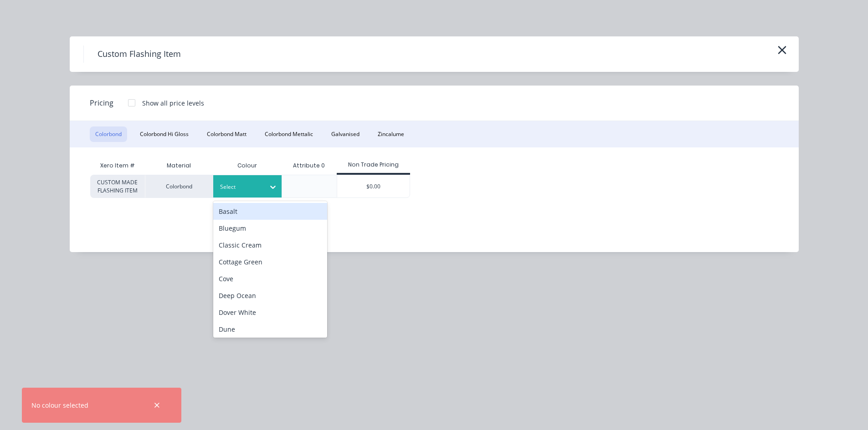 This screenshot has height=430, width=868. Describe the element at coordinates (270, 279) in the screenshot. I see `div: Cove` at that location.